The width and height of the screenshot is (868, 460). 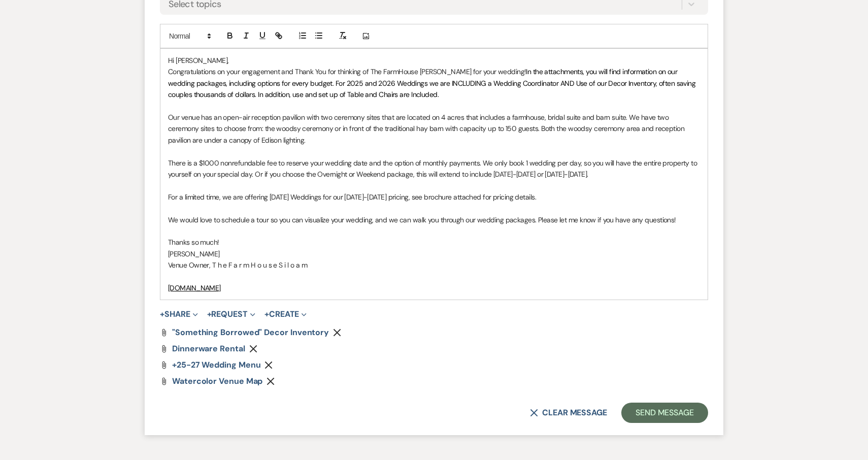 What do you see at coordinates (250, 333) in the screenshot?
I see `span: "Something Borrowed" Decor Inventory` at bounding box center [250, 333].